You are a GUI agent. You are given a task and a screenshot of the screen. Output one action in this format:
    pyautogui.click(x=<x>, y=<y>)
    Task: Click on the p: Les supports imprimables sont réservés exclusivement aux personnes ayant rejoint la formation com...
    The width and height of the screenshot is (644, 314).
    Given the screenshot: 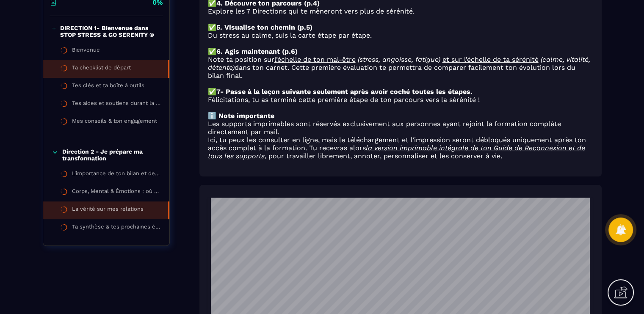 What is the action you would take?
    pyautogui.click(x=401, y=128)
    